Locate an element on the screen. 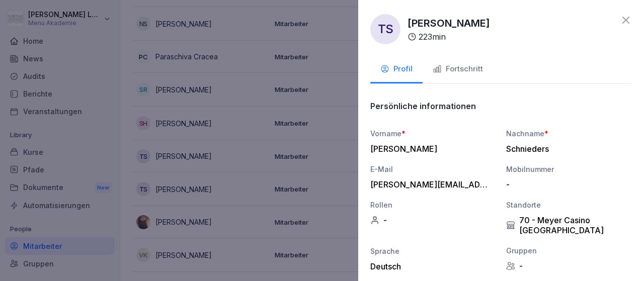 Image resolution: width=644 pixels, height=281 pixels. div: TS is located at coordinates (386, 29).